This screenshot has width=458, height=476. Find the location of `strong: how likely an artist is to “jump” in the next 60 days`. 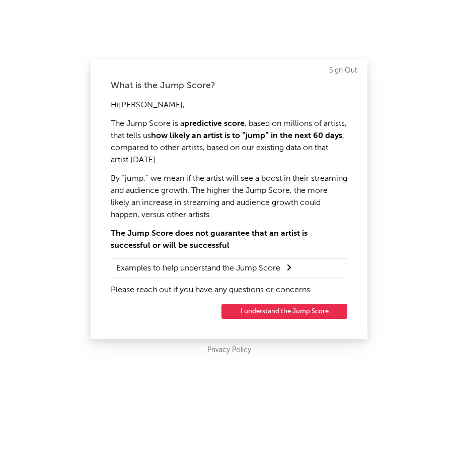

strong: how likely an artist is to “jump” in the next 60 days is located at coordinates (247, 136).